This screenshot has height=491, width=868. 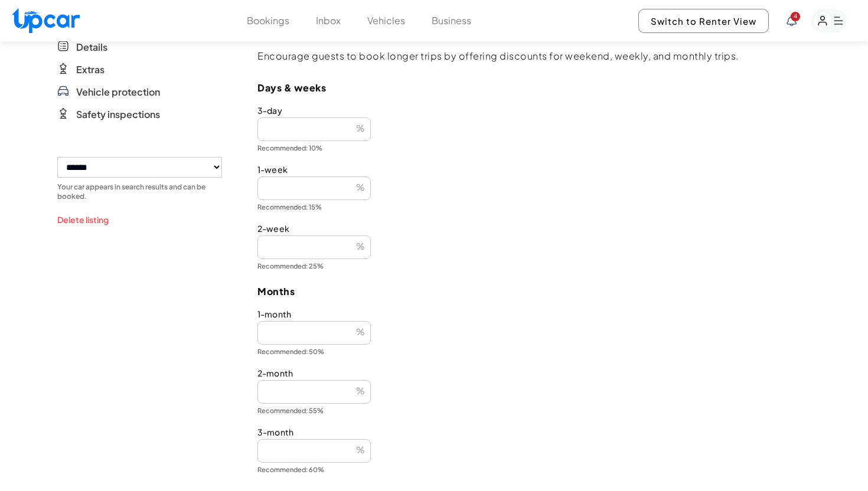 I want to click on p: Days & weeks, so click(x=534, y=88).